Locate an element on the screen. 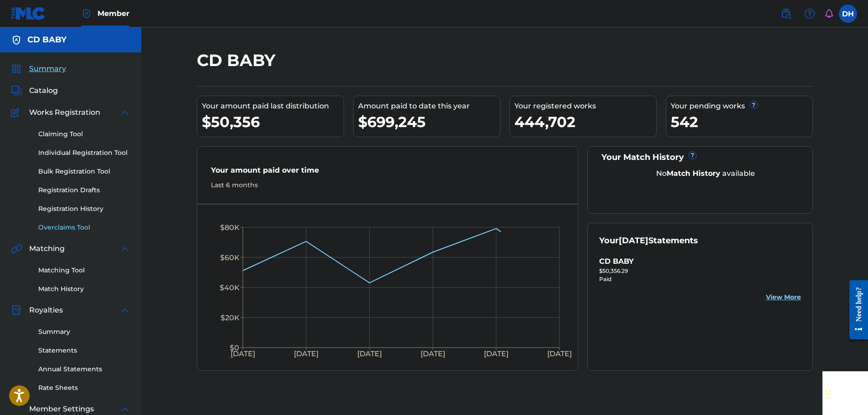 The height and width of the screenshot is (415, 868). a: CD BABYright chevron icon$50,356.29Paid is located at coordinates (685, 270).